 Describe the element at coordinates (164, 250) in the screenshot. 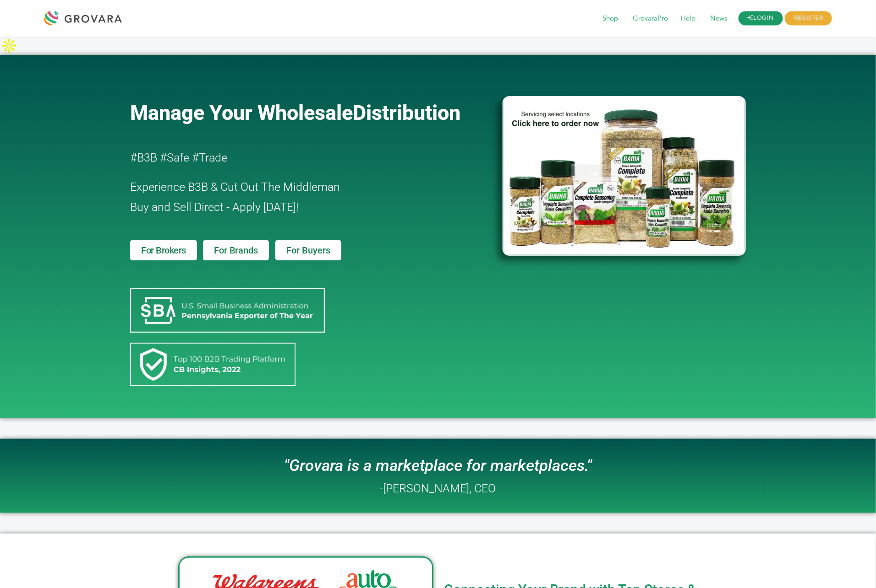

I see `span: For Brokers` at that location.